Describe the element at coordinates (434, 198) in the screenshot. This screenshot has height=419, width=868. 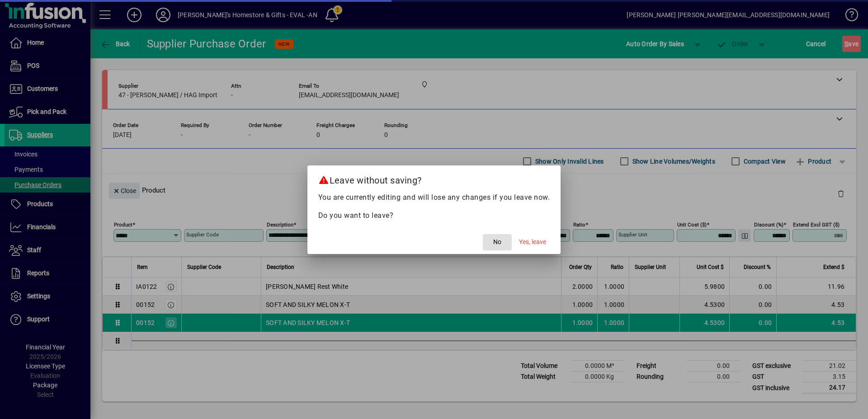
I see `p: You are currently editing and will lose any changes if you leave now.` at that location.